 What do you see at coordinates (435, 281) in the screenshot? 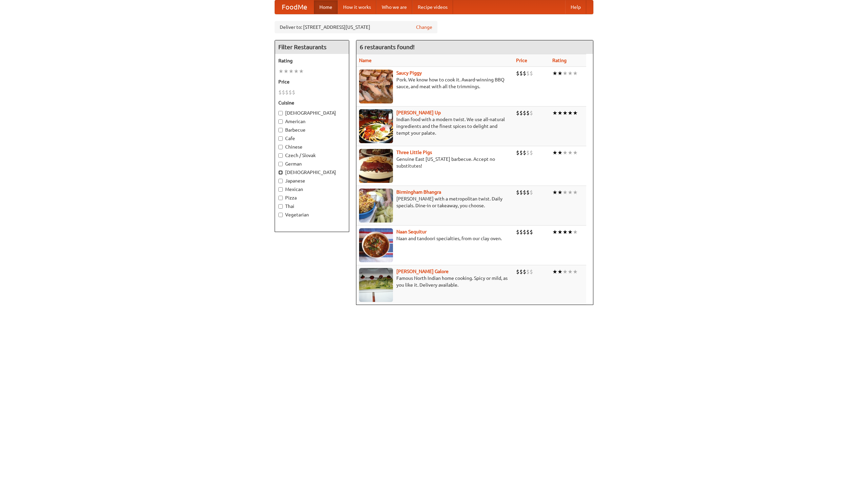
I see `p: Famous North Indian home cooking. Spicy or mild, as you like it. Delivery available.` at bounding box center [435, 281].